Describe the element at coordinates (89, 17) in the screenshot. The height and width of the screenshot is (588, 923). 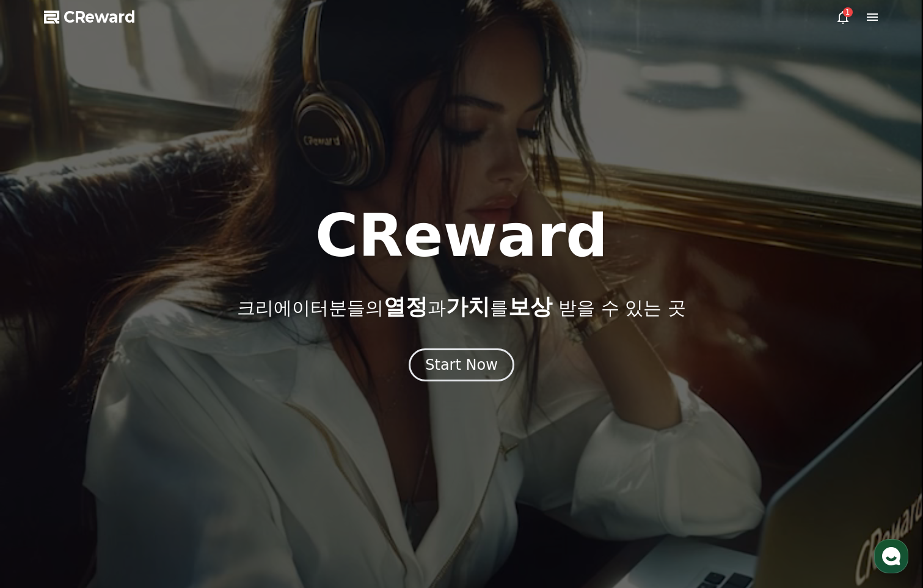
I see `a: CReward` at that location.